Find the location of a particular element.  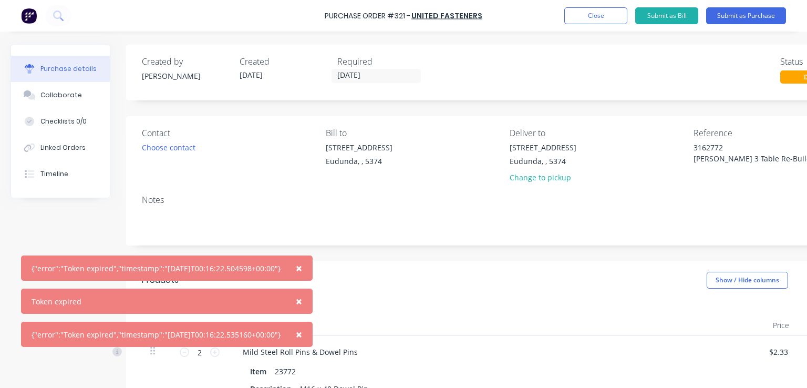

button: Show / Hide columns is located at coordinates (747, 280).